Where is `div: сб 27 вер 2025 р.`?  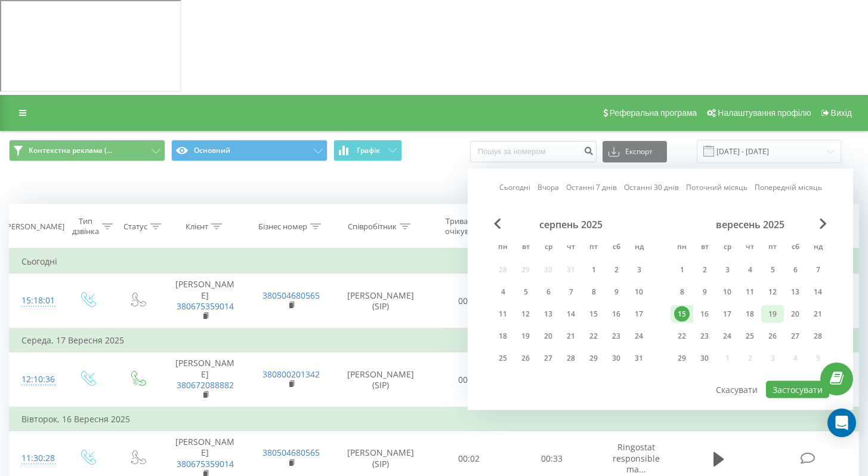 div: сб 27 вер 2025 р. is located at coordinates (796, 336).